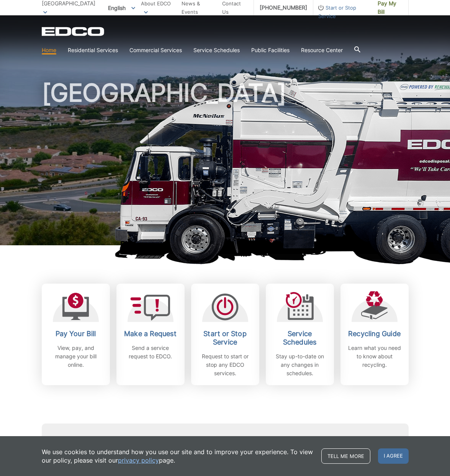 This screenshot has width=450, height=476. What do you see at coordinates (270, 50) in the screenshot?
I see `a: Public Facilities` at bounding box center [270, 50].